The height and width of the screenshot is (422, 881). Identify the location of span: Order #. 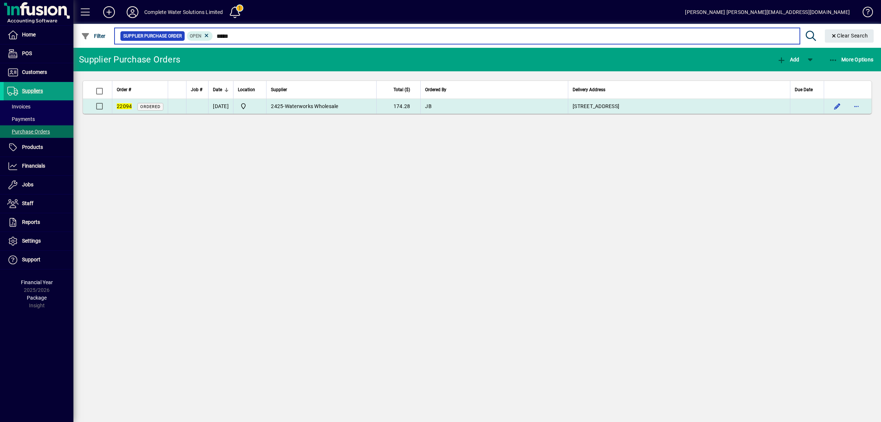
(124, 90).